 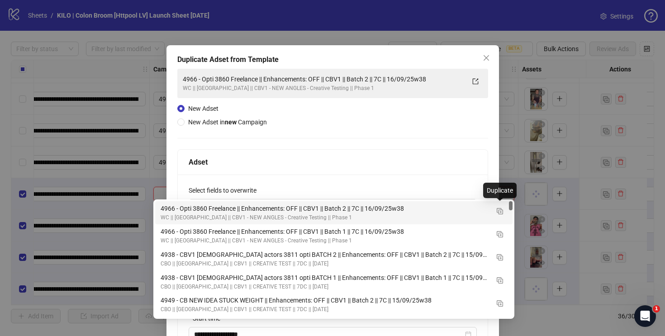 What do you see at coordinates (334, 282) in the screenshot?
I see `div: 4938 - CBV1 male actors 3811 opti BATCH 1 || Enhancements: OFF || CBV1 || Batch 1 || 7C || 15/09/...` at bounding box center [334, 282].